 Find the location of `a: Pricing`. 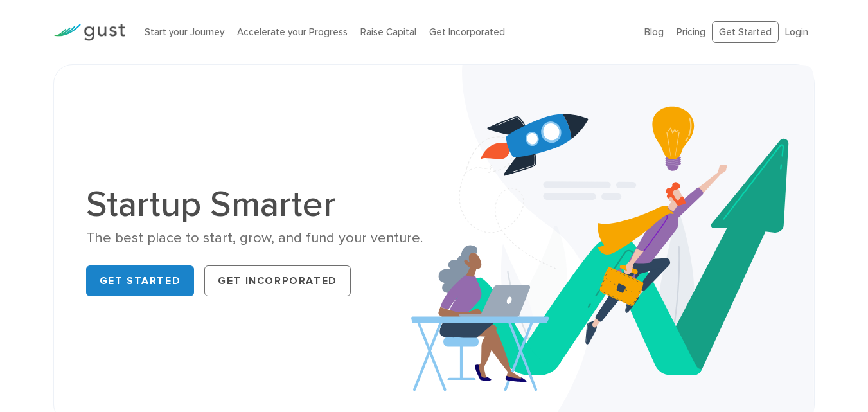

a: Pricing is located at coordinates (690, 32).